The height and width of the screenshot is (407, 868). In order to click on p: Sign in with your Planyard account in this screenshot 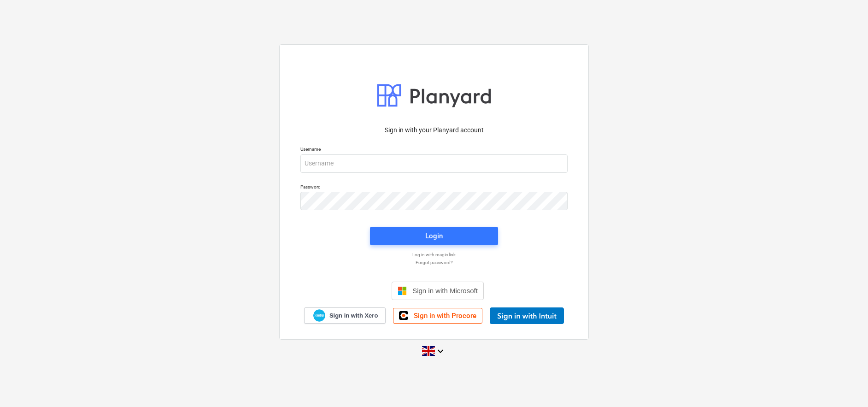, I will do `click(434, 130)`.